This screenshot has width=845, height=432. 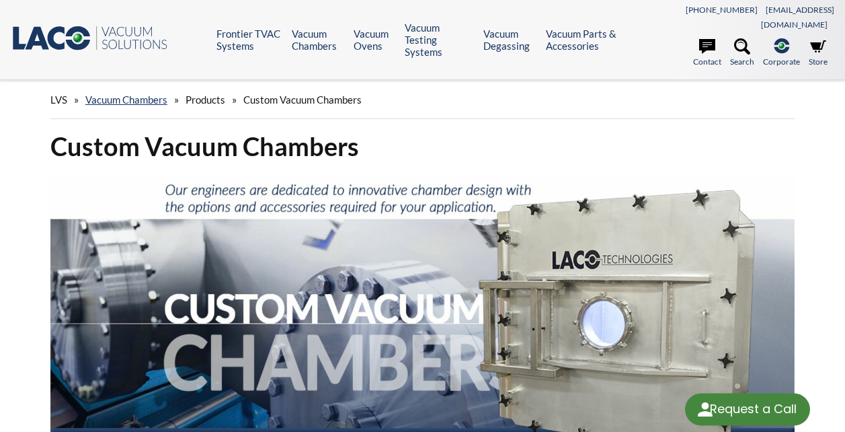 I want to click on a: Search, so click(x=742, y=53).